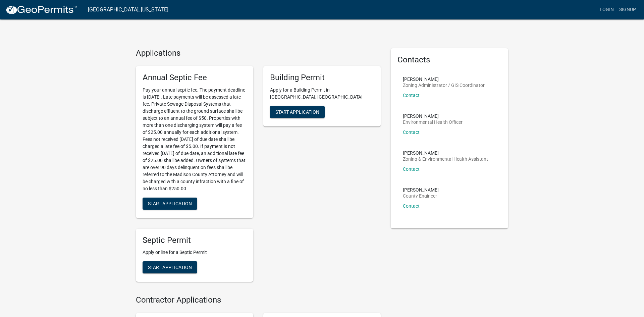 The height and width of the screenshot is (317, 644). What do you see at coordinates (607, 10) in the screenshot?
I see `a: Login` at bounding box center [607, 10].